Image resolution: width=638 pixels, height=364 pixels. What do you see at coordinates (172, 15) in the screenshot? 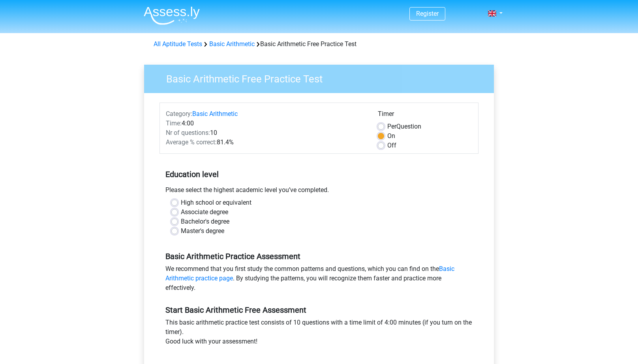
I see `img: Assessly` at bounding box center [172, 15].